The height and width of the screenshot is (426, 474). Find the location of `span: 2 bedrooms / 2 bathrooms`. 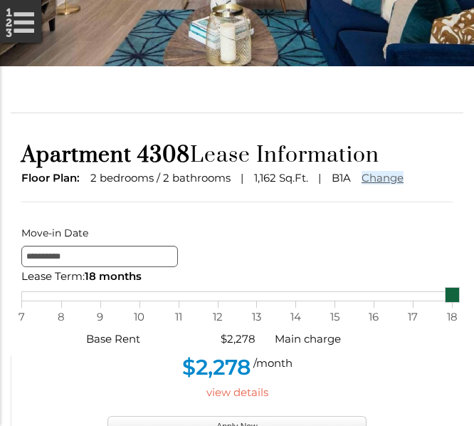

span: 2 bedrooms / 2 bathrooms is located at coordinates (160, 177).